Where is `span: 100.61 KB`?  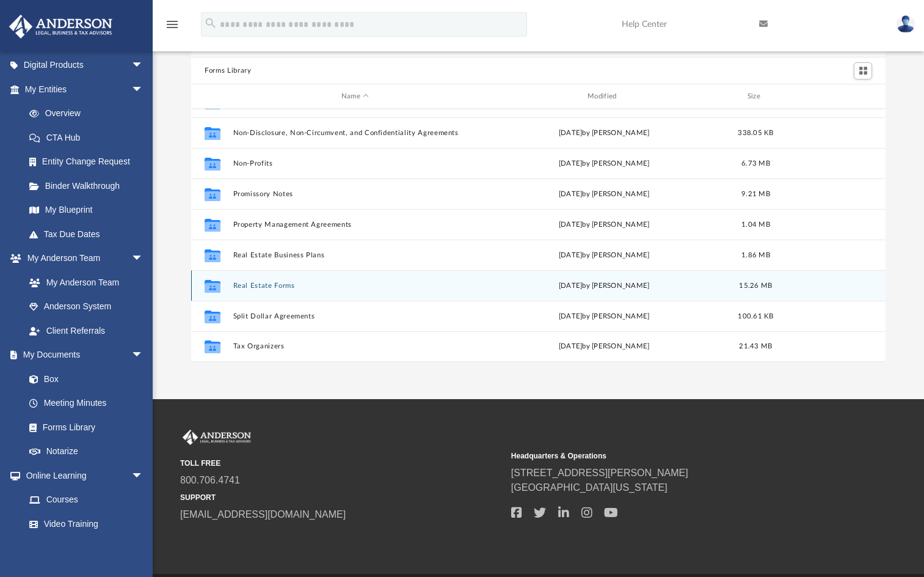 span: 100.61 KB is located at coordinates (755, 316).